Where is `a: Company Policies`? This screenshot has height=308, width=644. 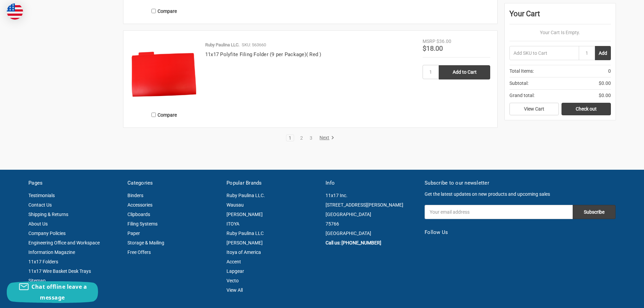
a: Company Policies is located at coordinates (47, 234).